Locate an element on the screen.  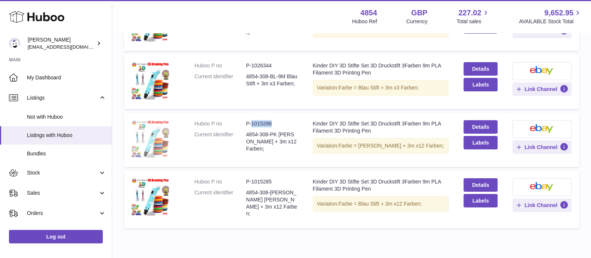
span: Stock is located at coordinates (62, 172).